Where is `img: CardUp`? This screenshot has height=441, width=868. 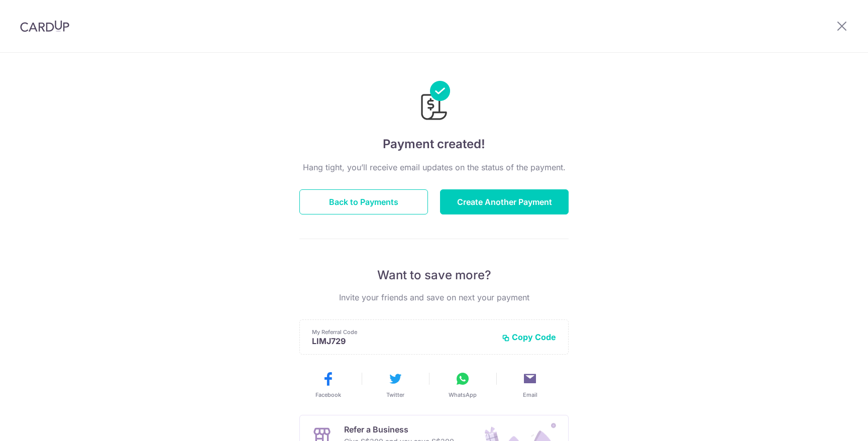 img: CardUp is located at coordinates (45, 27).